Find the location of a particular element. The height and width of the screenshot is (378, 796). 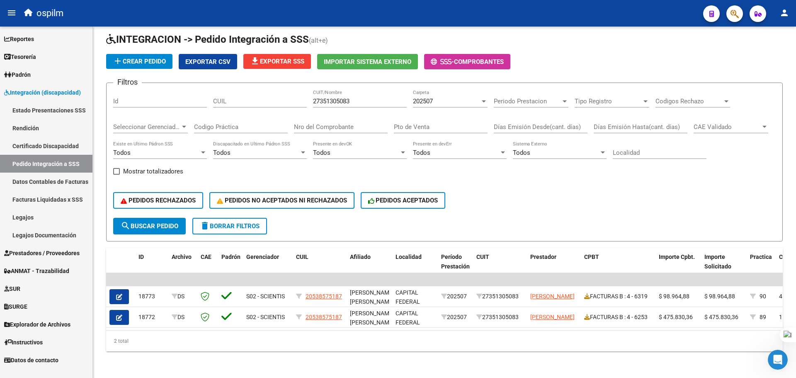

datatable-header-cell: Período Prestación is located at coordinates (455, 266).